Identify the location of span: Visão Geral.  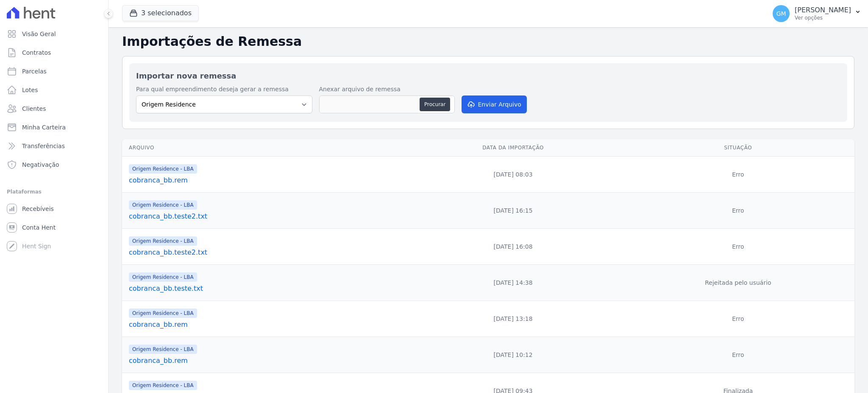
(39, 34).